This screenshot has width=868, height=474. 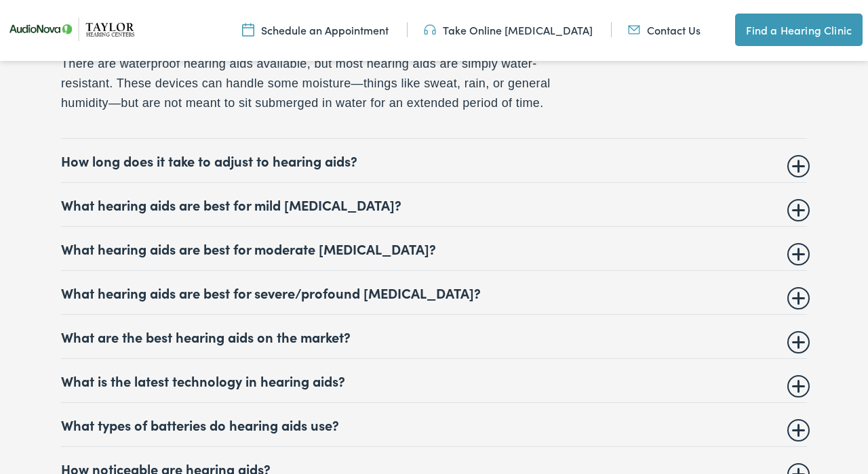 What do you see at coordinates (434, 160) in the screenshot?
I see `summary: How long does it take to adjust to hearing aids?` at bounding box center [434, 160].